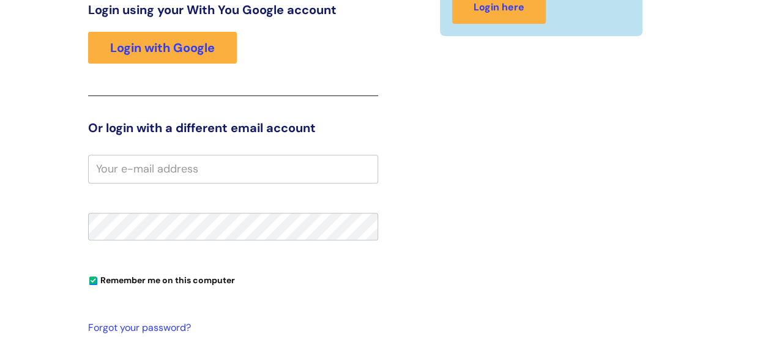  What do you see at coordinates (162, 48) in the screenshot?
I see `a: Login with Google` at bounding box center [162, 48].